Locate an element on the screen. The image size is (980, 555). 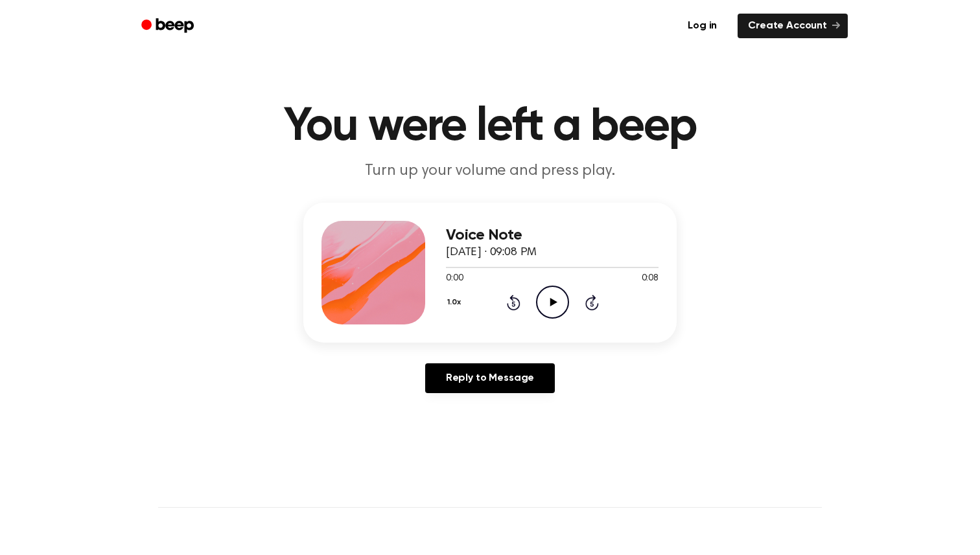
button: 1.0x is located at coordinates (455, 302).